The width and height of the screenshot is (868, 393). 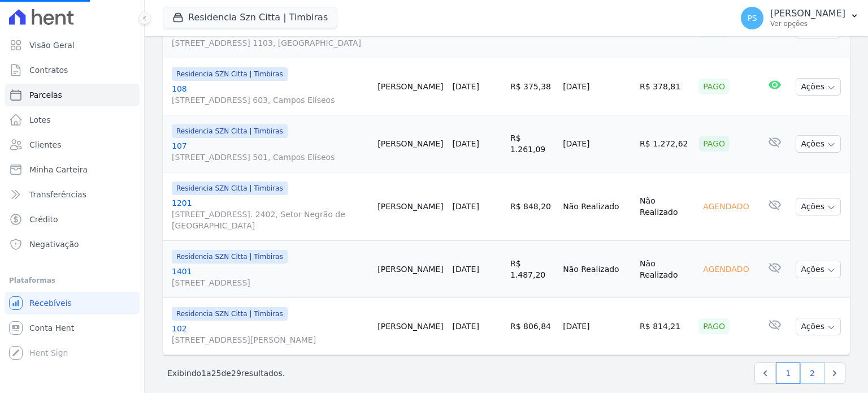 I want to click on span: Negativação, so click(x=55, y=244).